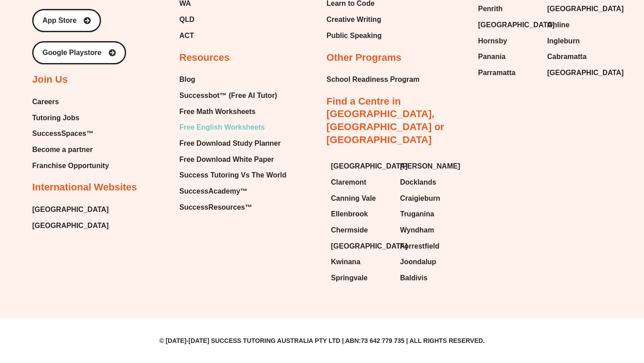 The image size is (644, 363). What do you see at coordinates (62, 134) in the screenshot?
I see `span: SuccessSpaces™` at bounding box center [62, 134].